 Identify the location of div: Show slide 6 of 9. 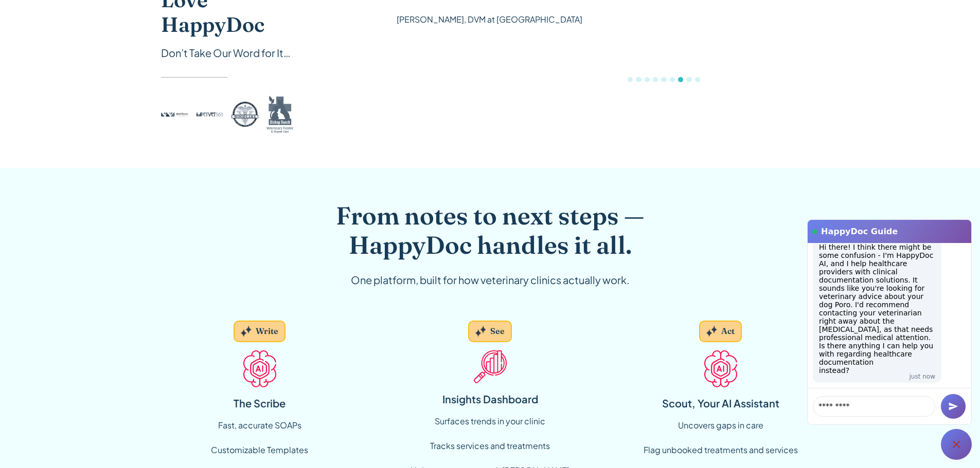
(672, 80).